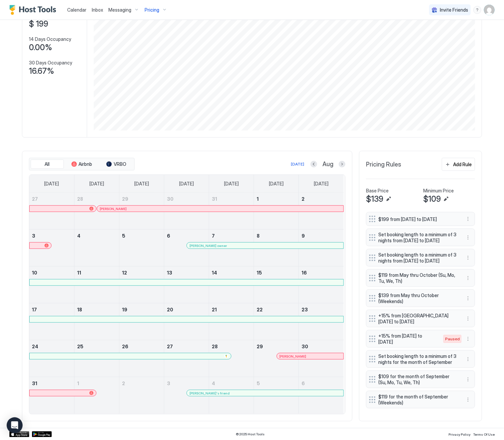 The height and width of the screenshot is (440, 504). Describe the element at coordinates (250, 434) in the screenshot. I see `span: © 2025 Host Tools` at that location.